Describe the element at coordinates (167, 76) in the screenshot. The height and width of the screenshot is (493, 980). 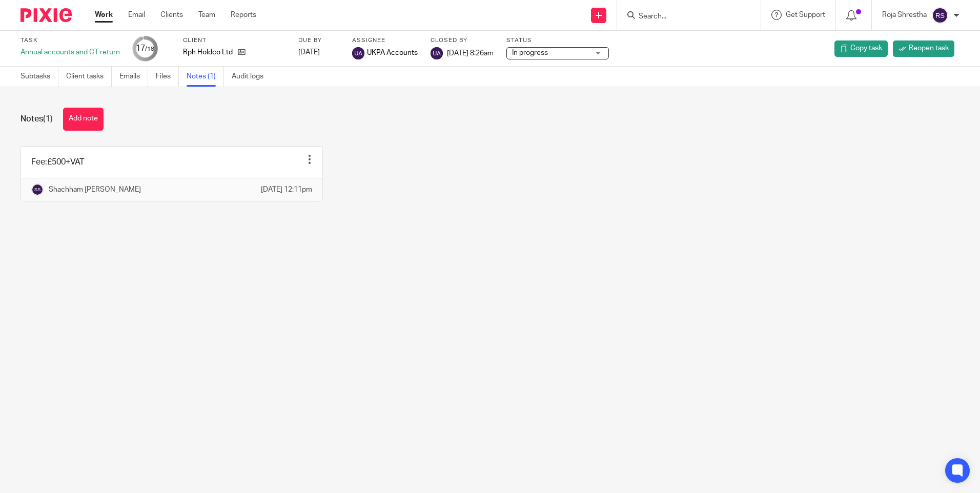
I see `a: Files` at that location.